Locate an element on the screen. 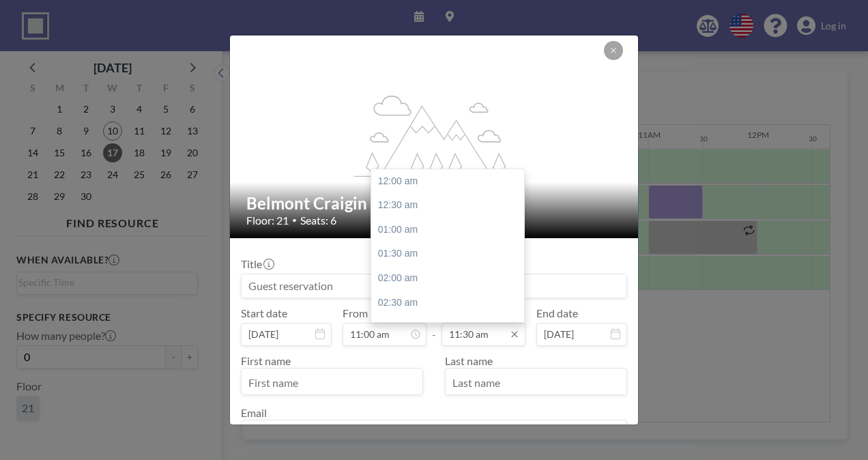  span: Seats: 6 is located at coordinates (318, 221).